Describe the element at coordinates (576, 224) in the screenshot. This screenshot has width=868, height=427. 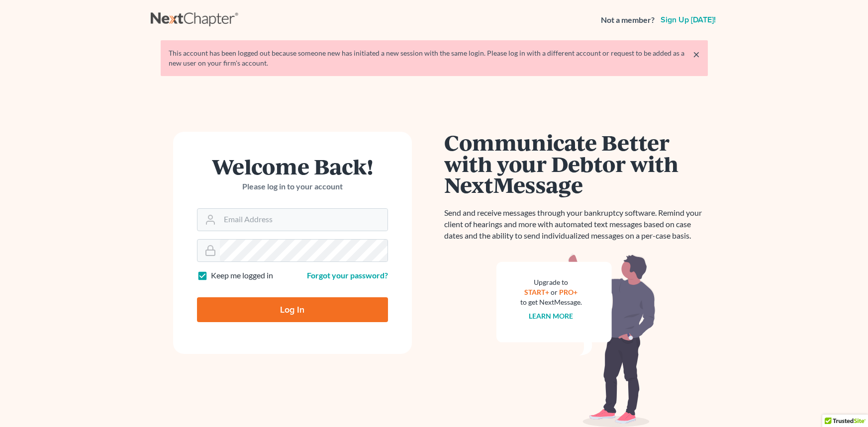
I see `p: Send and receive messages through your bankruptcy software. Remind your client of hearings and mo...` at that location.